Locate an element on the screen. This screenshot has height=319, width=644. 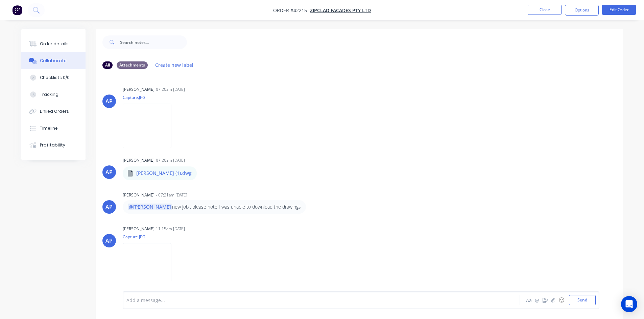
span: Zipclad Facades Pty Ltd is located at coordinates (340, 10).